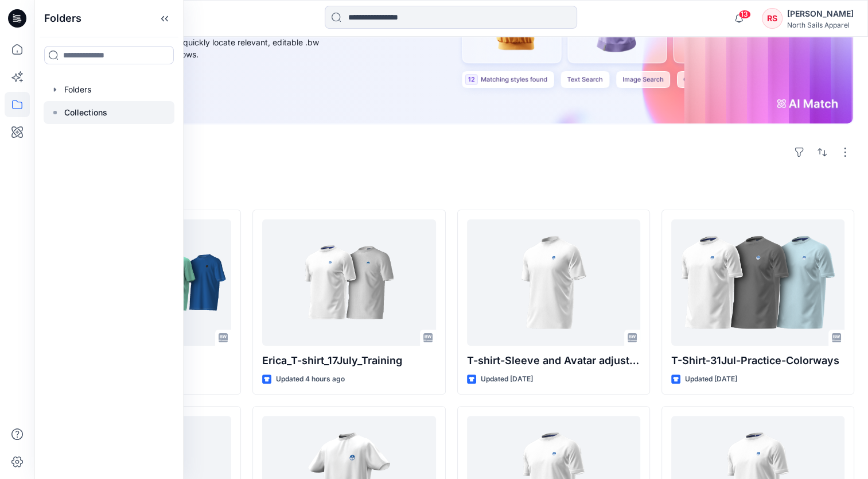 The height and width of the screenshot is (479, 868). I want to click on h4: Styles, so click(451, 191).